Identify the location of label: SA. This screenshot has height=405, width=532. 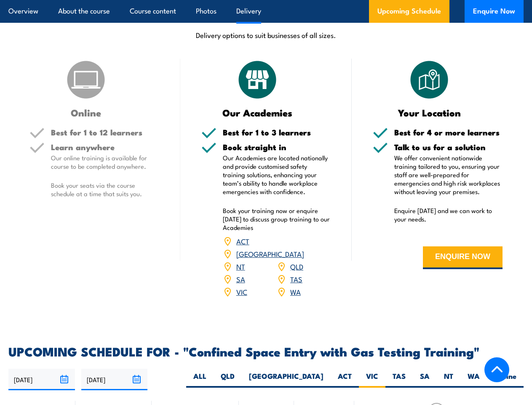
(425, 379).